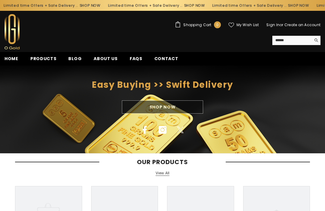  What do you see at coordinates (217, 25) in the screenshot?
I see `span: 0` at bounding box center [217, 25].